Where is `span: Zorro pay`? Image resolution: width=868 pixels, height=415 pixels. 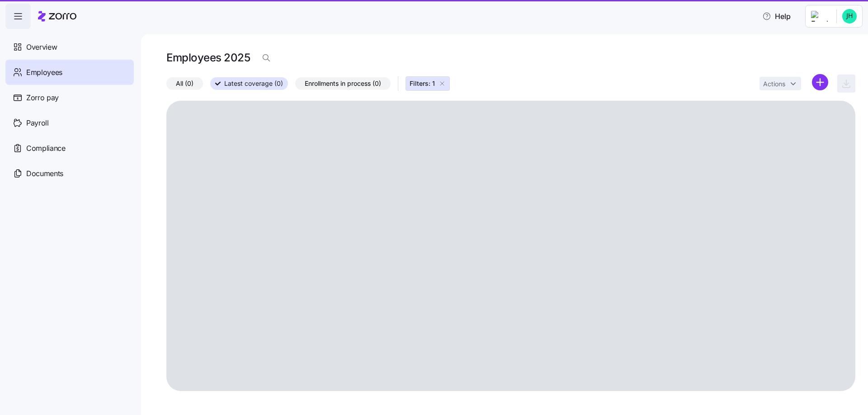
span: Zorro pay is located at coordinates (43, 98).